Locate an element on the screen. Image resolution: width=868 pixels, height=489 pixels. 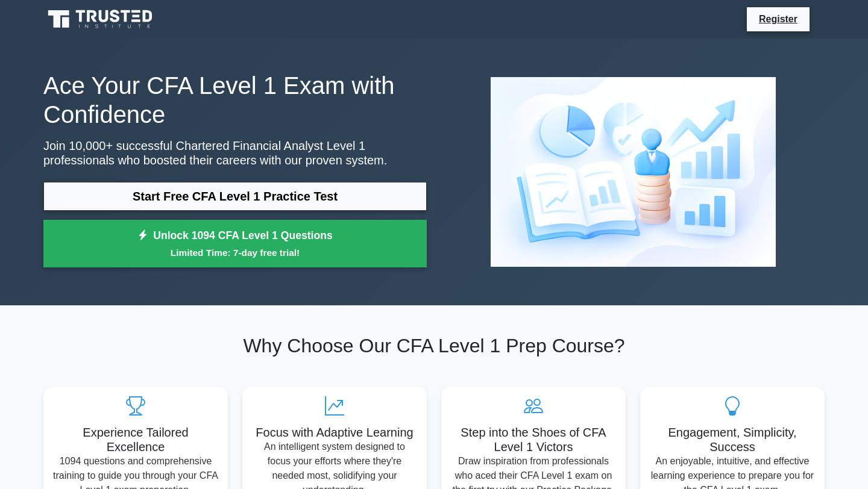
small: Limited Time: 7-day free trial! is located at coordinates (235, 252).